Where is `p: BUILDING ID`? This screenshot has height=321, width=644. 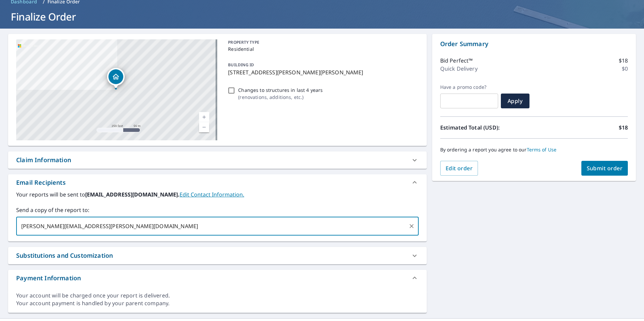
p: BUILDING ID is located at coordinates (241, 64).